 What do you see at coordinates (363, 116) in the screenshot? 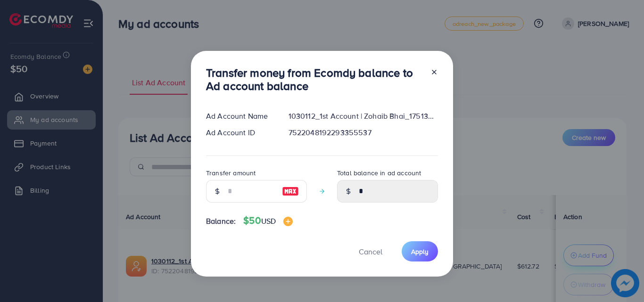
I see `div: 1030112_1st Account | Zohaib Bhai_1751363330022` at bounding box center [363, 116].